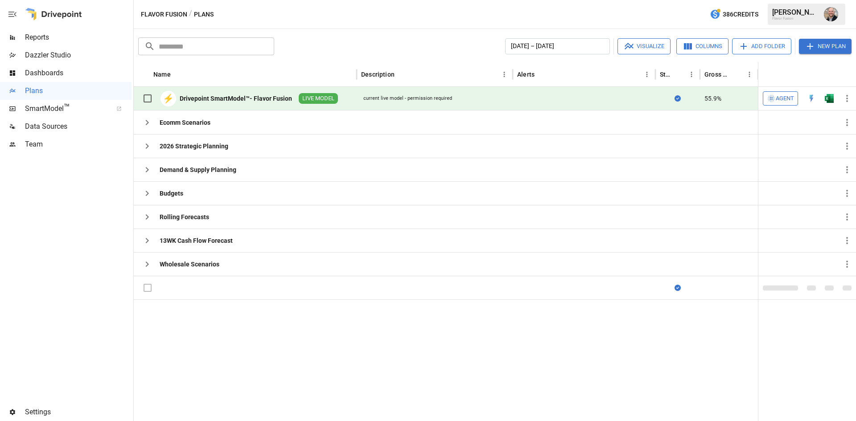 The width and height of the screenshot is (856, 421). I want to click on div: Gross Margin, so click(717, 74).